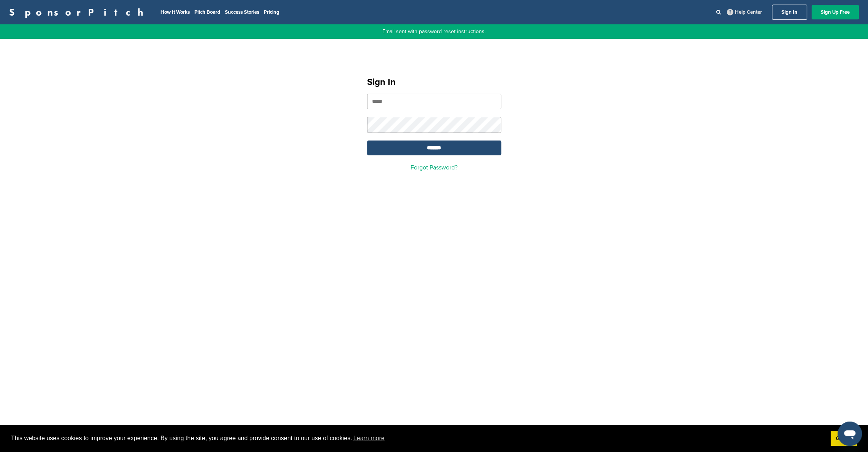 Image resolution: width=868 pixels, height=452 pixels. What do you see at coordinates (242, 12) in the screenshot?
I see `a: Success Stories` at bounding box center [242, 12].